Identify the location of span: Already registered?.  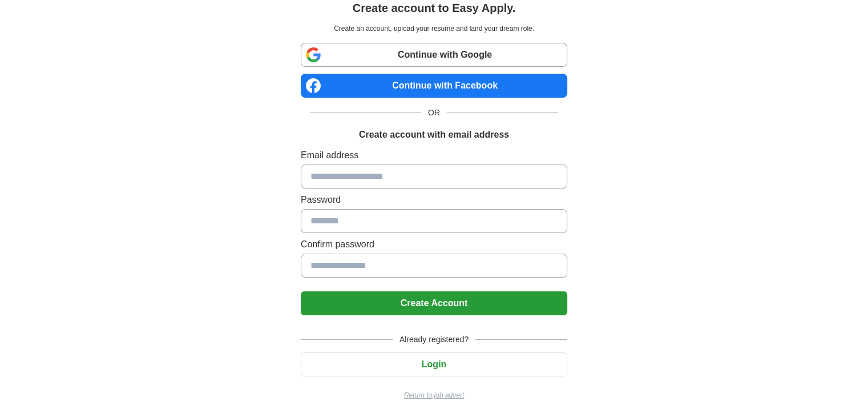
(434, 339).